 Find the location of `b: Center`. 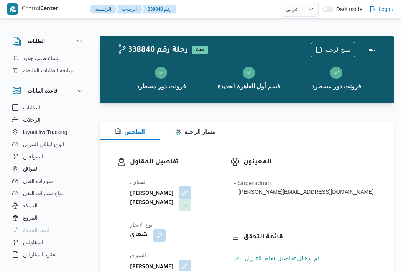

b: Center is located at coordinates (49, 9).